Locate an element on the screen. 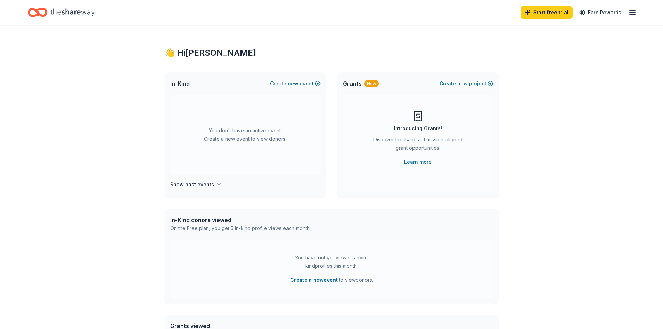 This screenshot has height=329, width=663. div: In-Kind donors viewed is located at coordinates (241, 220).